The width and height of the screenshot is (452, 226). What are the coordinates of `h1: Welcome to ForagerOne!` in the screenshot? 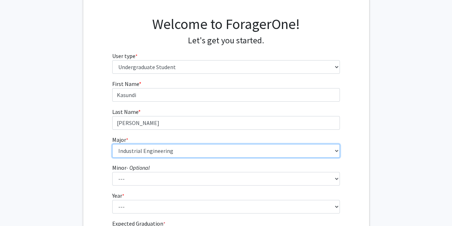 It's located at (226, 24).